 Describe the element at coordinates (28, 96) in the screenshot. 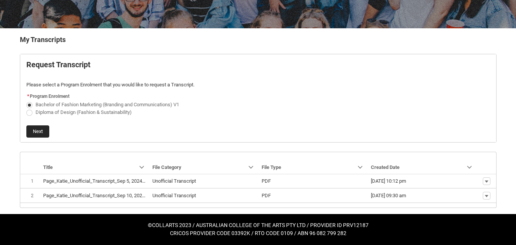

I see `abbr: required` at that location.